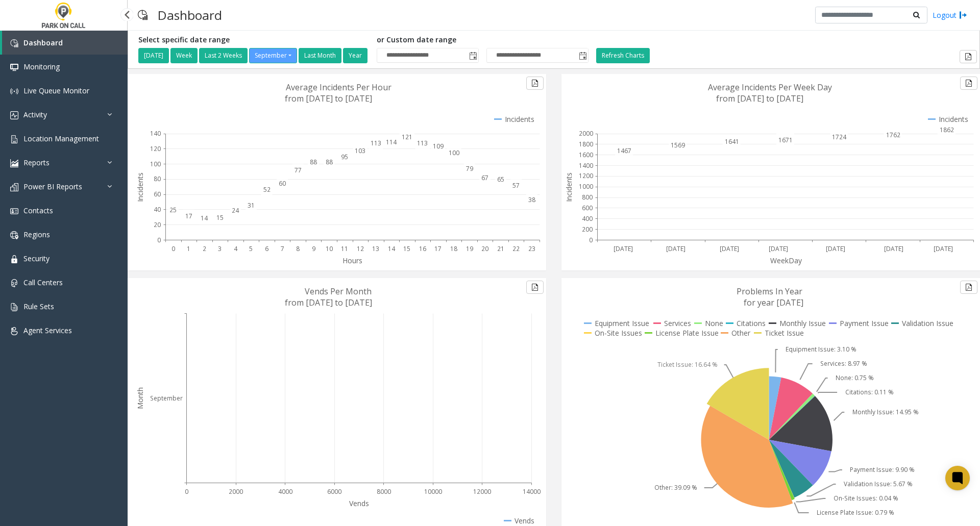  What do you see at coordinates (56, 91) in the screenshot?
I see `span: Live Queue Monitor` at bounding box center [56, 91].